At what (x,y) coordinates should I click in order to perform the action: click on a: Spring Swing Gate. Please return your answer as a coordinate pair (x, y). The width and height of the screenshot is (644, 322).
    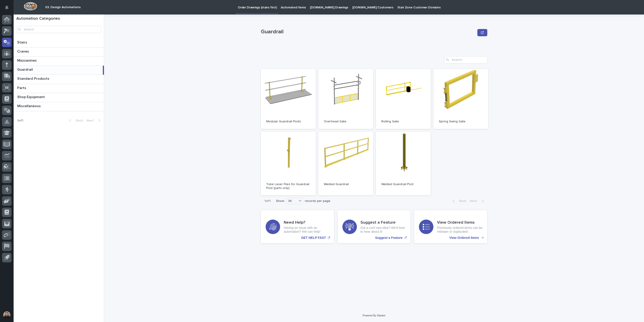
    Looking at the image, I should click on (461, 99).